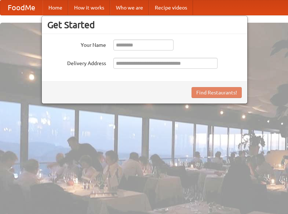  What do you see at coordinates (144, 25) in the screenshot?
I see `h3: Get Started` at bounding box center [144, 25].